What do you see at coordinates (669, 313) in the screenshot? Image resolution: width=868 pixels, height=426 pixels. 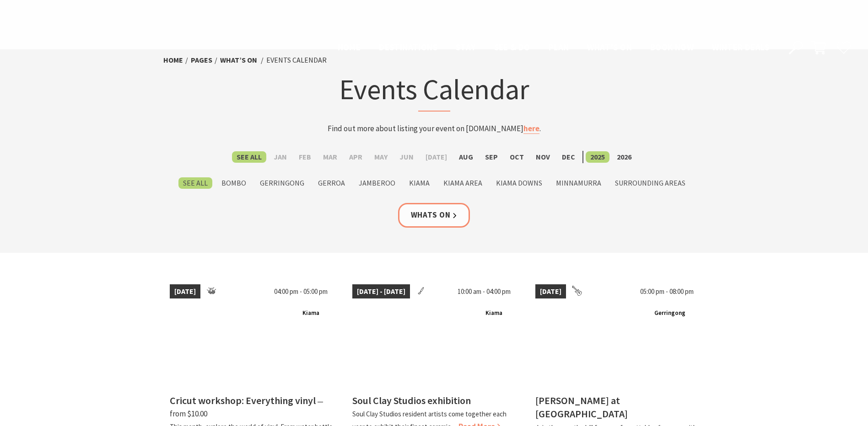 I see `span: Gerringong` at bounding box center [669, 313].